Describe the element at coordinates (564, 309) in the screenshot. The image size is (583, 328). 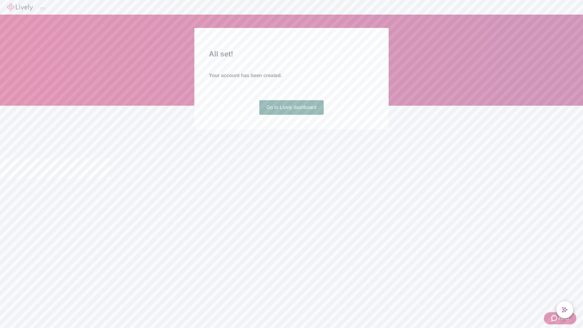
I see `button: chat` at that location.